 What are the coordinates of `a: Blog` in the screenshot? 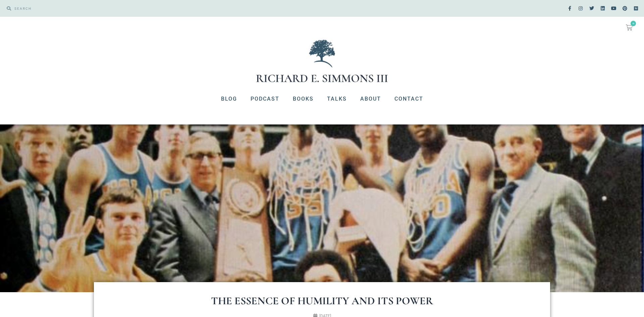 It's located at (229, 99).